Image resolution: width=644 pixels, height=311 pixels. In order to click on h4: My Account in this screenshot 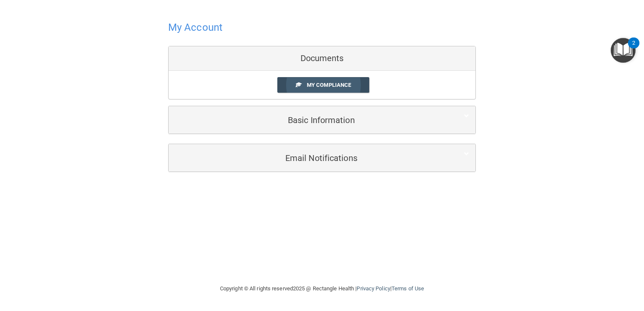, I will do `click(195, 28)`.